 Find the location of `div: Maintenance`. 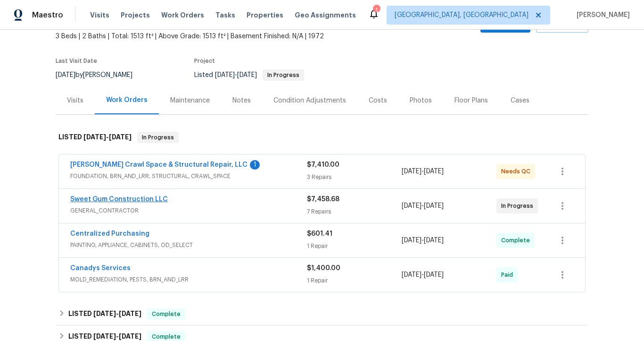

div: Maintenance is located at coordinates (190, 100).